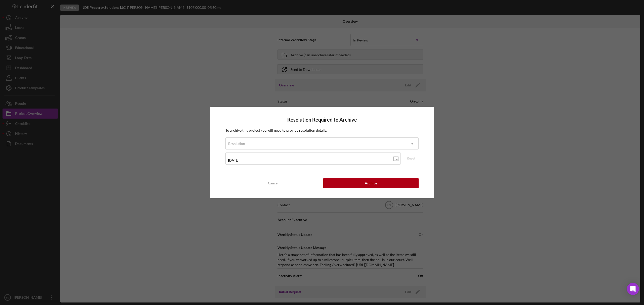 This screenshot has height=305, width=644. What do you see at coordinates (411, 158) in the screenshot?
I see `div: Reset` at bounding box center [411, 158].